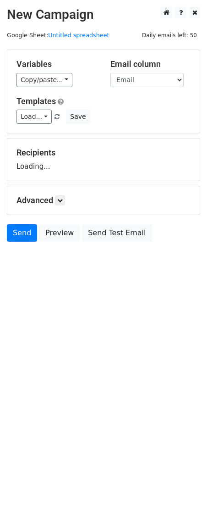  What do you see at coordinates (104, 153) in the screenshot?
I see `h5: Recipients` at bounding box center [104, 153].